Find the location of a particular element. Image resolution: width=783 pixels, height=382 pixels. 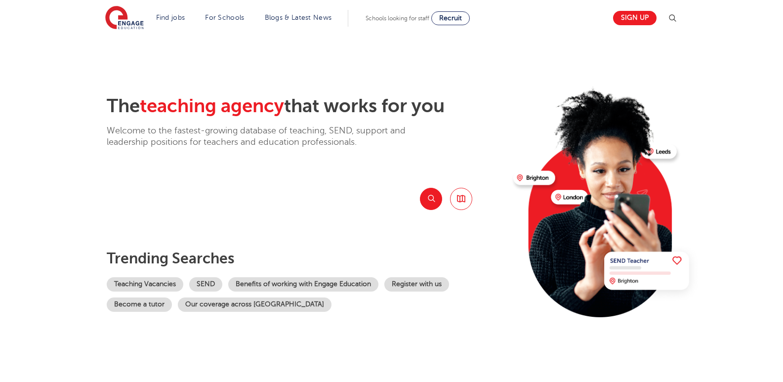

span: teaching agency is located at coordinates (212, 106).